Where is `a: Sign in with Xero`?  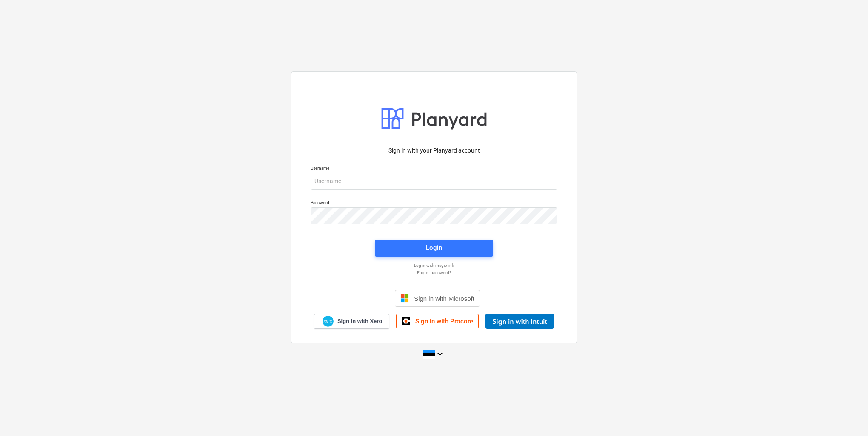
a: Sign in with Xero is located at coordinates (352, 321).